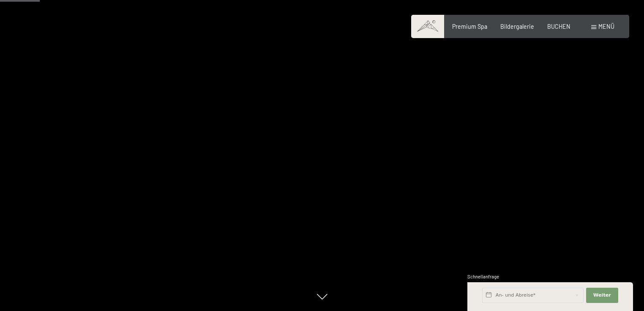  What do you see at coordinates (517, 26) in the screenshot?
I see `span: Bildergalerie` at bounding box center [517, 26].